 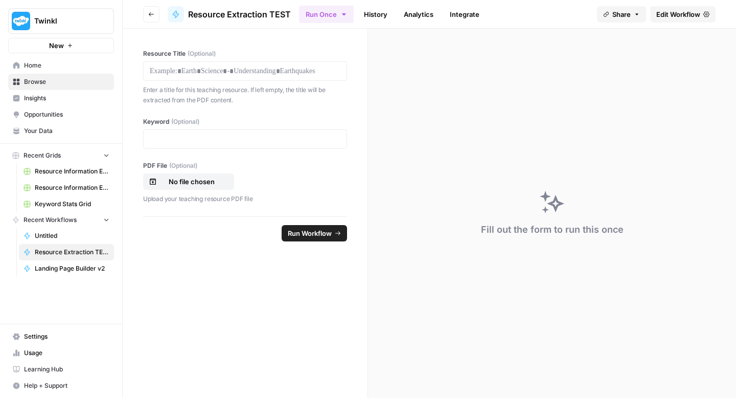 What do you see at coordinates (66, 131) in the screenshot?
I see `span: Your Data` at bounding box center [66, 131].